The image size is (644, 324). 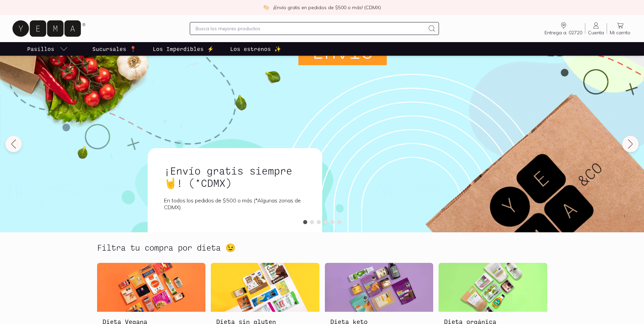 What do you see at coordinates (235, 203) in the screenshot?
I see `p: En todos los pedidos de $500 o más (*Algunas zonas de CDMX)` at bounding box center [235, 203].